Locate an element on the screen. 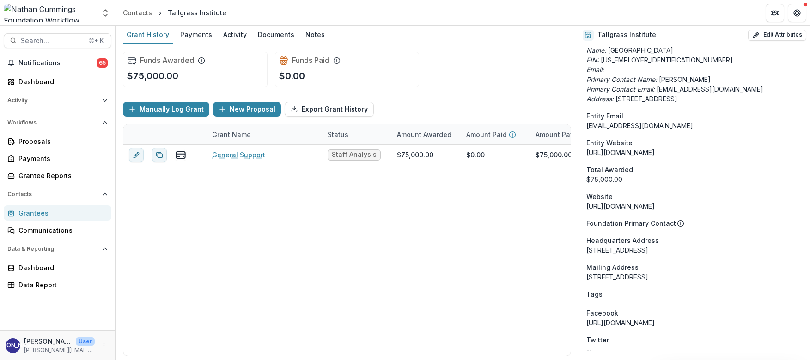 The height and width of the screenshot is (360, 810). button: New Proposal is located at coordinates (247, 109).